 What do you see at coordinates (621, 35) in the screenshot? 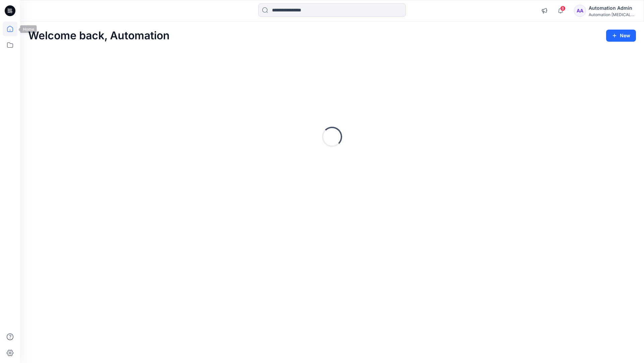
I see `button: New` at bounding box center [621, 35].